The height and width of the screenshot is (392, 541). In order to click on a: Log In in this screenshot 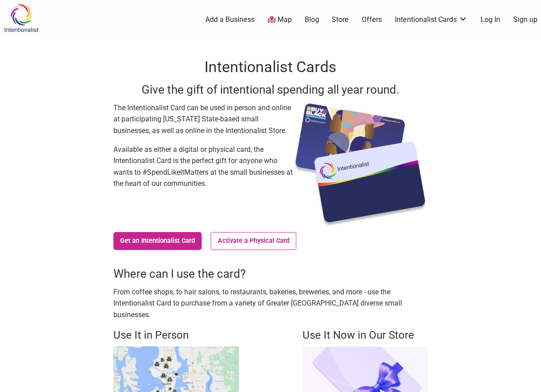, I will do `click(490, 20)`.